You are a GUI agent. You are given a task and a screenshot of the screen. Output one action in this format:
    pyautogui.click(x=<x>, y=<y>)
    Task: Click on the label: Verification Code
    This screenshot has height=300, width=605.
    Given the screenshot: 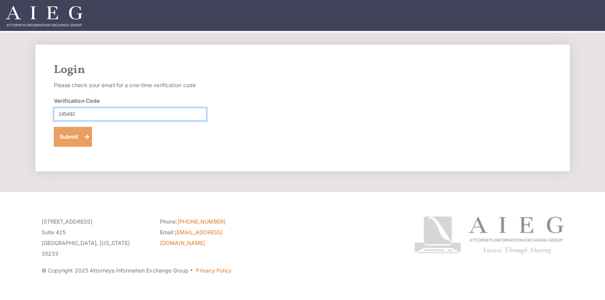 What is the action you would take?
    pyautogui.click(x=77, y=100)
    